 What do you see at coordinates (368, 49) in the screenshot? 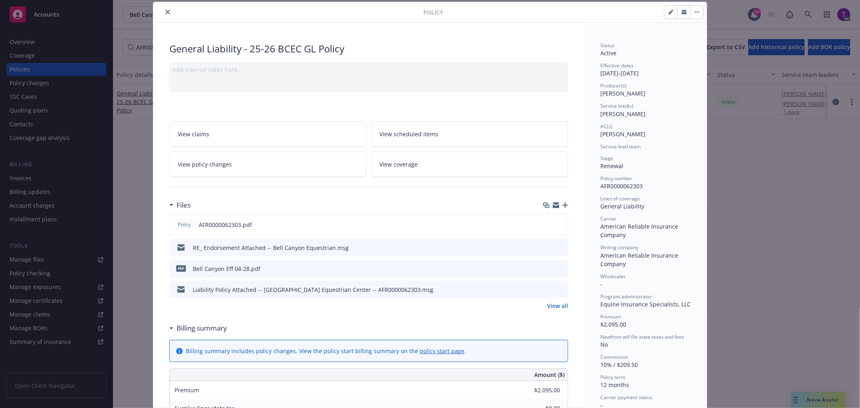
I see `div: General Liability - 25-26 BCEC GL Policy` at bounding box center [368, 49].